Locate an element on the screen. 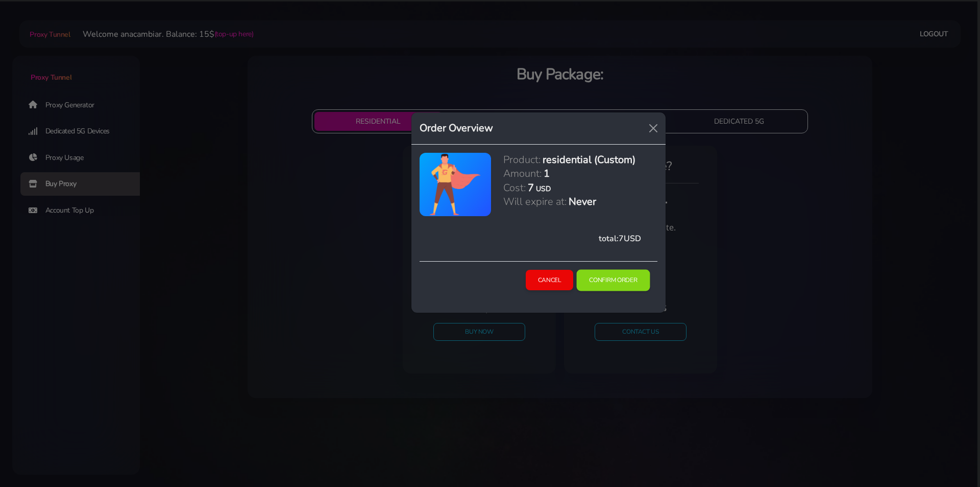 Image resolution: width=980 pixels, height=487 pixels. button: Cancel is located at coordinates (549, 280).